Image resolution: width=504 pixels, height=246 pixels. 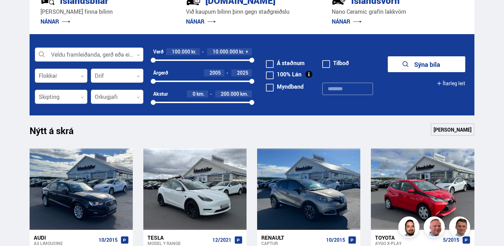 I want to click on button: Ítarleg leit, so click(x=451, y=83).